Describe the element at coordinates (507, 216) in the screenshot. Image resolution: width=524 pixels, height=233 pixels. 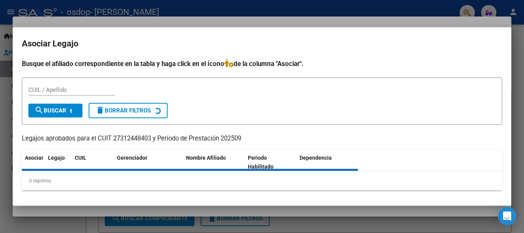
I see `div: Open Intercom Messenger` at that location.